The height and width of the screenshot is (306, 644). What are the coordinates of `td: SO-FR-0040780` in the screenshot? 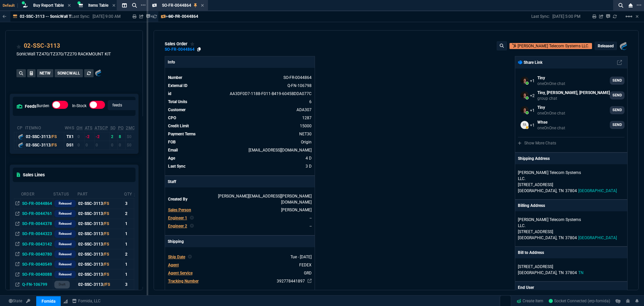 It's located at (37, 254).